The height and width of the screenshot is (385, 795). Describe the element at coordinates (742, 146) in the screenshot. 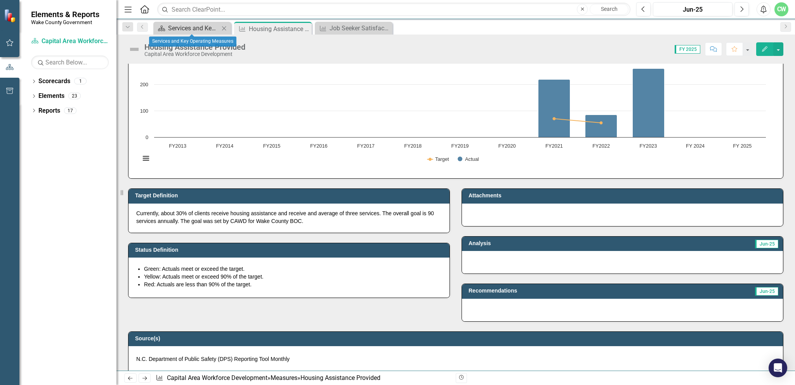

I see `text: FY 2025` at that location.